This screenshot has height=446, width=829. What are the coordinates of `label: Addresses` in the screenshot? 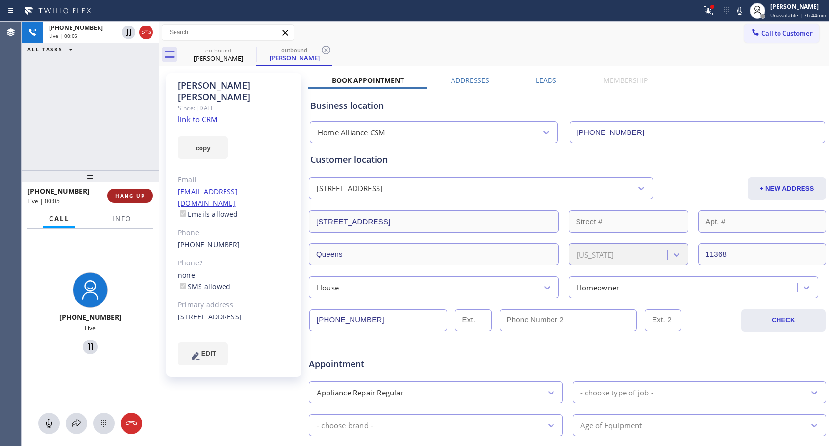 It's located at (470, 80).